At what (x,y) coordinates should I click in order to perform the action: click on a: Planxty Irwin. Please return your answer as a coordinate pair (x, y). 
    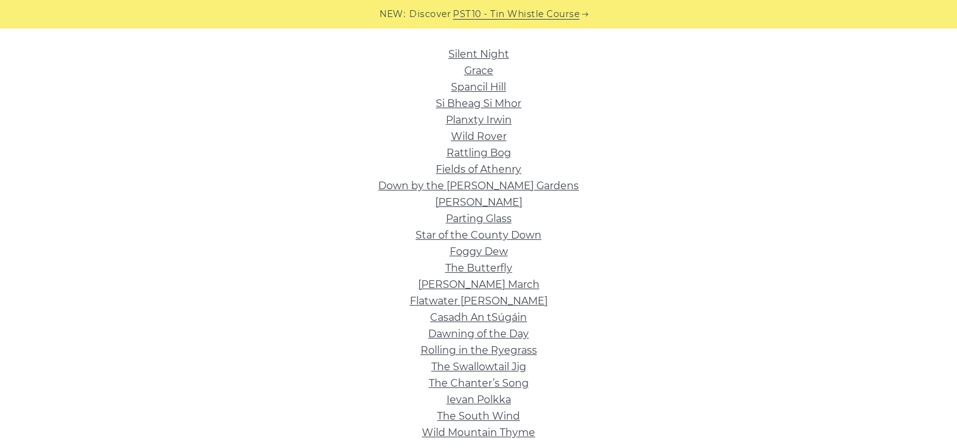
    Looking at the image, I should click on (479, 120).